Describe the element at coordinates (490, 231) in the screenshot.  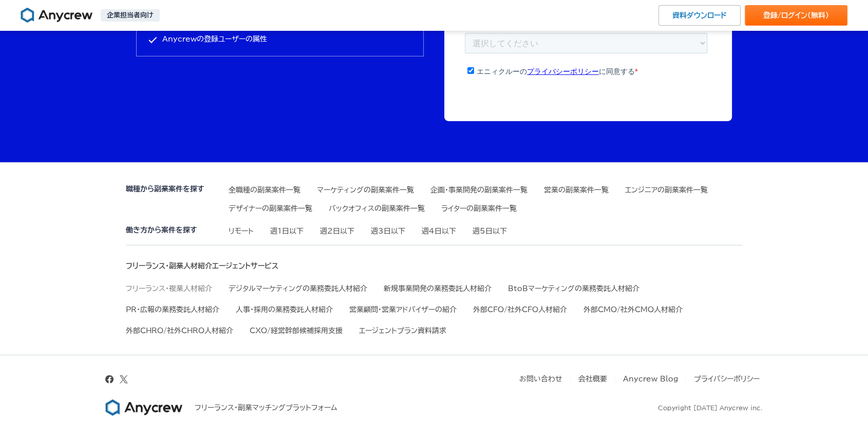
I see `a: 週5日以下` at that location.